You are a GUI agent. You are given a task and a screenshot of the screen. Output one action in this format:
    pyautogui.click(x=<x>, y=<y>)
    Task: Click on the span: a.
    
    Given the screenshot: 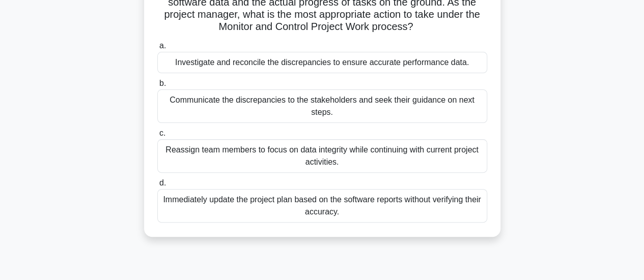 What is the action you would take?
    pyautogui.click(x=163, y=46)
    